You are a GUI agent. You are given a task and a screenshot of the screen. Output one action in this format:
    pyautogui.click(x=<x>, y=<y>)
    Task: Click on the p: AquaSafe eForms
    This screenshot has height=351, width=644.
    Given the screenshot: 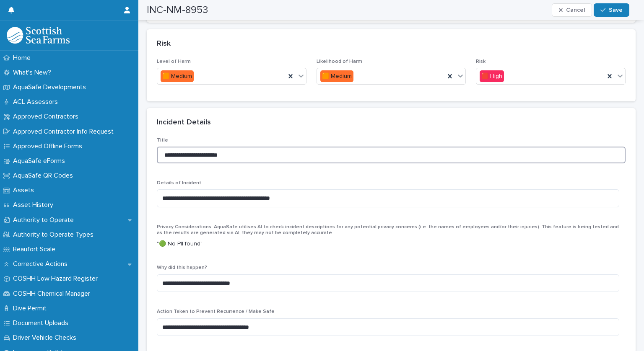 What is the action you would take?
    pyautogui.click(x=41, y=161)
    